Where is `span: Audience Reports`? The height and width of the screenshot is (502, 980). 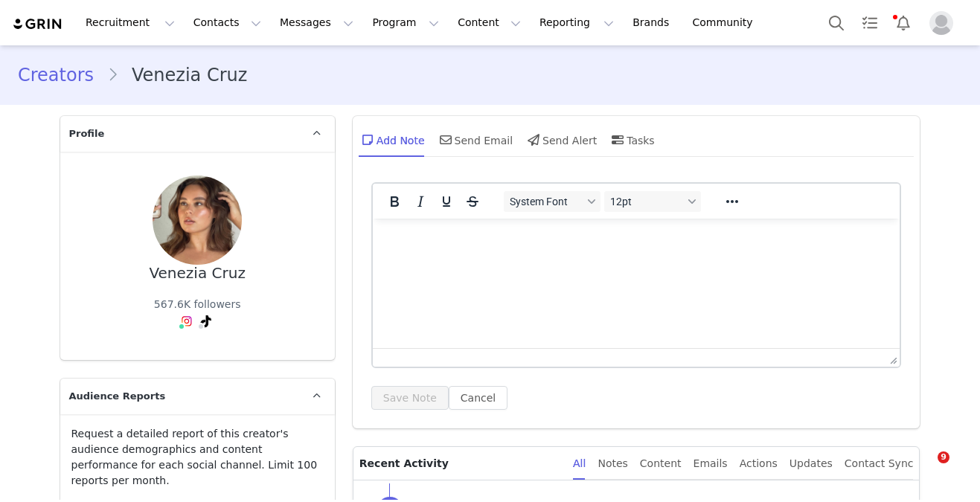 span: Audience Reports is located at coordinates (117, 397).